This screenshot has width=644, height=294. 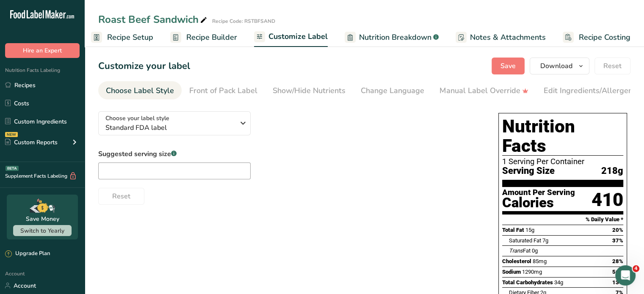 I want to click on div: NEW, so click(x=11, y=134).